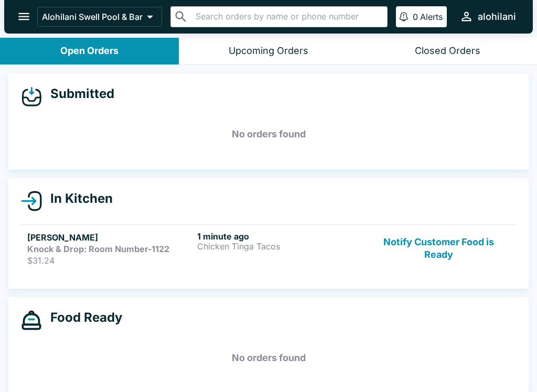  I want to click on h4: In Kitchen, so click(77, 198).